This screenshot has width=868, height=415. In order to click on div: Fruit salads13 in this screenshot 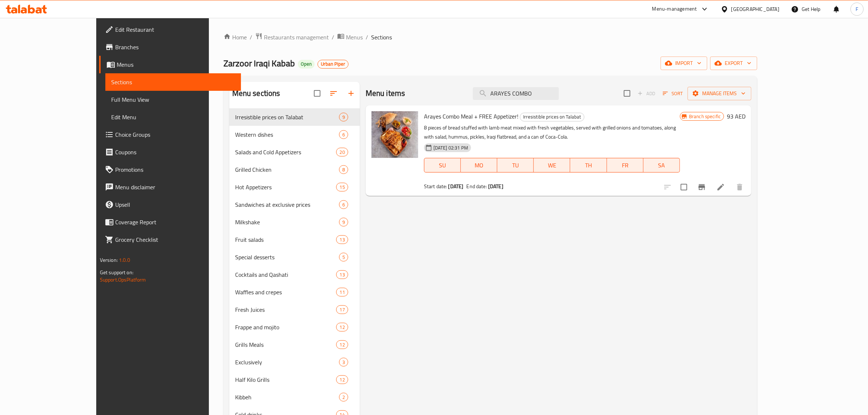, I will do `click(295, 240)`.